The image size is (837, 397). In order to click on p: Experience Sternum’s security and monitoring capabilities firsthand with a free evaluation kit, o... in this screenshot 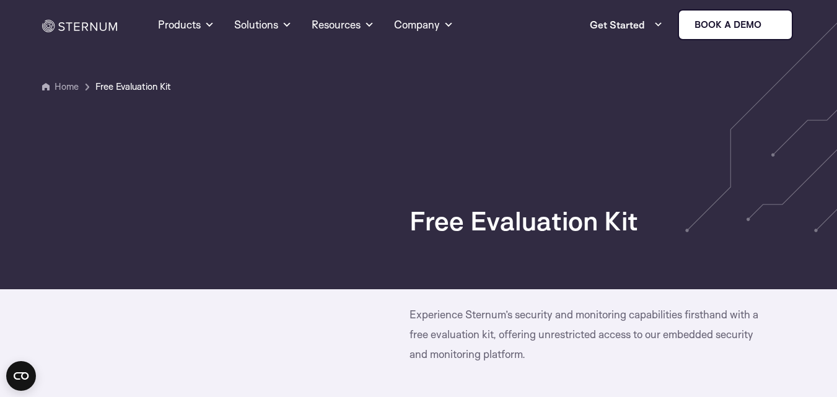, I will do `click(586, 335)`.